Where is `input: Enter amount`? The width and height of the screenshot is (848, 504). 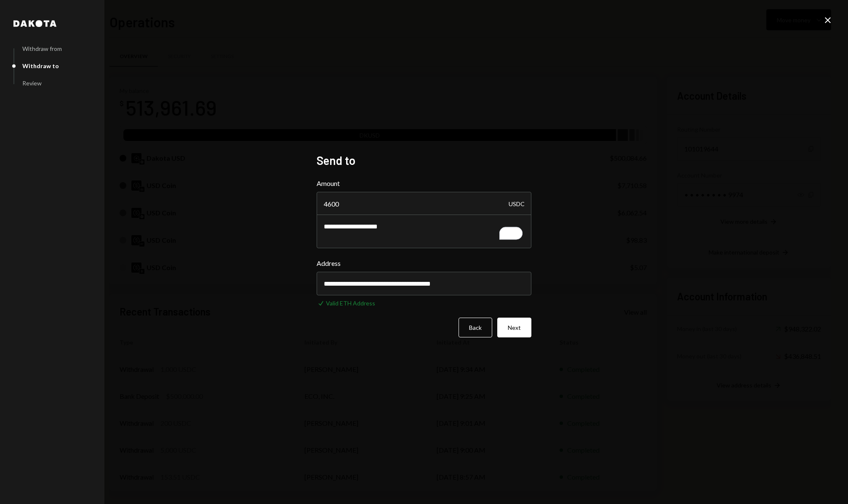 input: Enter amount is located at coordinates (424, 203).